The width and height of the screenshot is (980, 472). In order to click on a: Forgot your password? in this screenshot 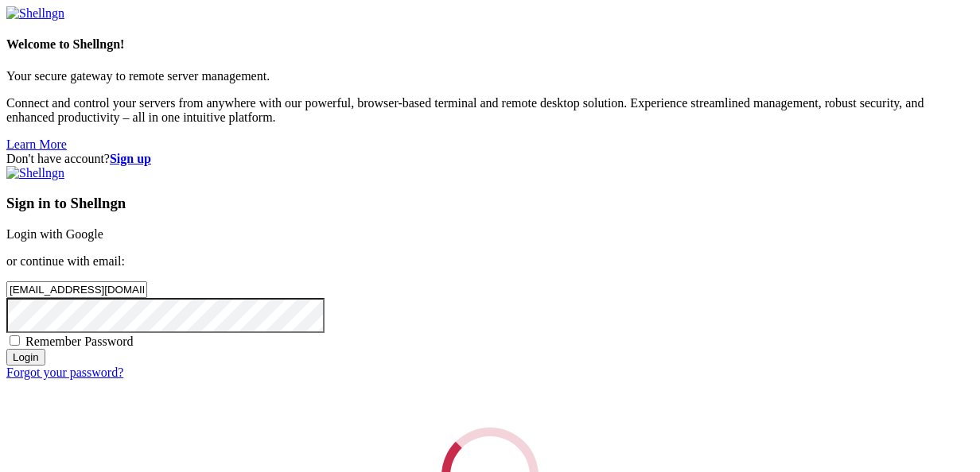, I will do `click(64, 372)`.